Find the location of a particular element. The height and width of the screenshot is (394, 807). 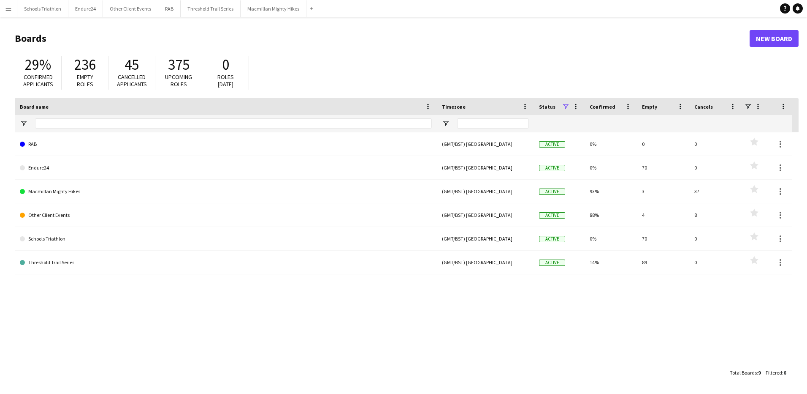

span: Cancels is located at coordinates (704, 106).